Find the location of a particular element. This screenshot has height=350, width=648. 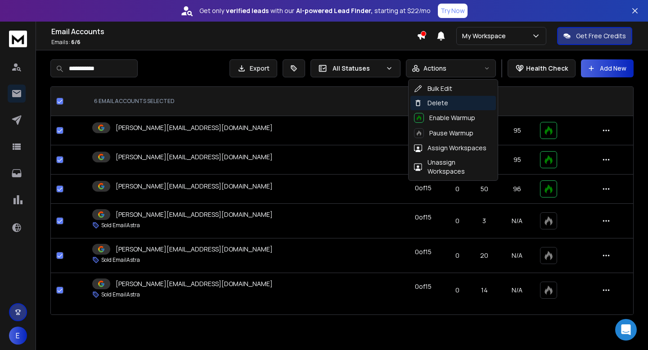

p: Get only with our starting at $22/mo is located at coordinates (315, 11).